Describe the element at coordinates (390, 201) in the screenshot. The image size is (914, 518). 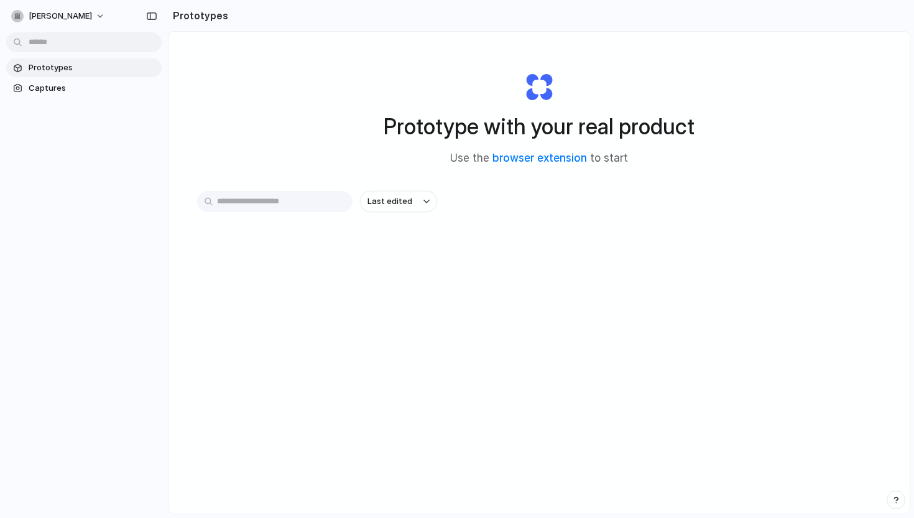
I see `span: Last edited` at that location.